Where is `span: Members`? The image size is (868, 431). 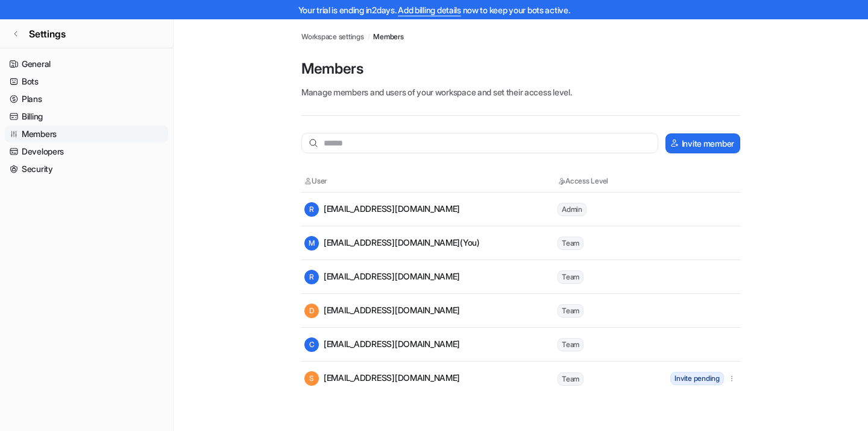 span: Members is located at coordinates (388, 37).